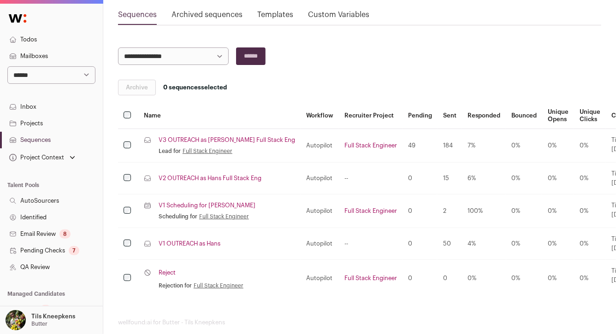 The image size is (616, 334). Describe the element at coordinates (484, 146) in the screenshot. I see `td: 7%` at that location.